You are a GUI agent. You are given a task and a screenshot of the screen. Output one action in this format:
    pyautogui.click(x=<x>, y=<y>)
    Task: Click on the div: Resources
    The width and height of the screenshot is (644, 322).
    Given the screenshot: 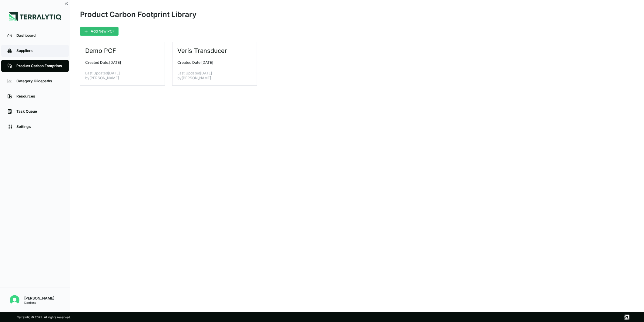 What is the action you would take?
    pyautogui.click(x=39, y=96)
    